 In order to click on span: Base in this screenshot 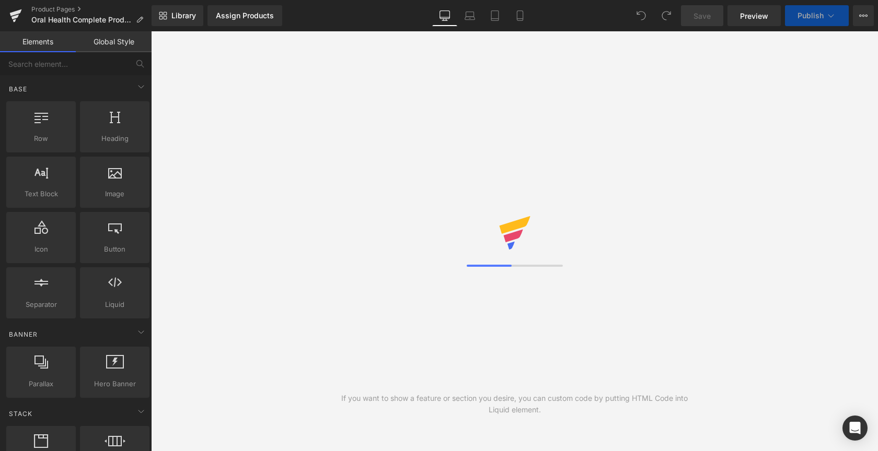, I will do `click(18, 89)`.